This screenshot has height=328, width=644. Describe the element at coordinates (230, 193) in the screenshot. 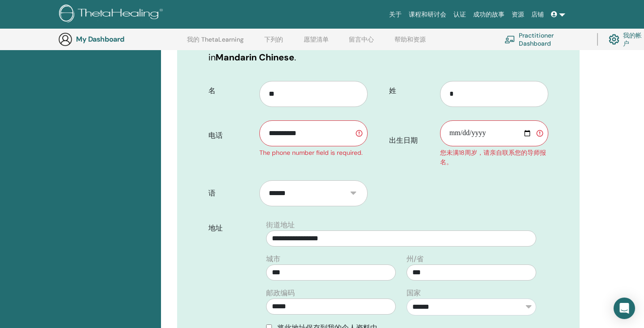

I see `label: 语` at that location.